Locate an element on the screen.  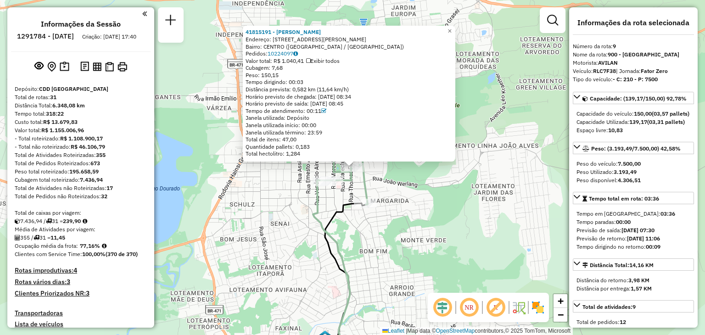
div: Total de Atividades não Roteirizadas: is located at coordinates (81, 188).